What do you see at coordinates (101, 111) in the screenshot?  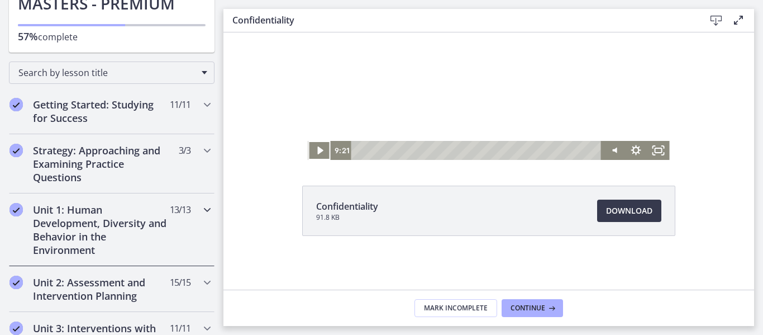 I see `h2: Getting Started: Studying for Success` at bounding box center [101, 111].